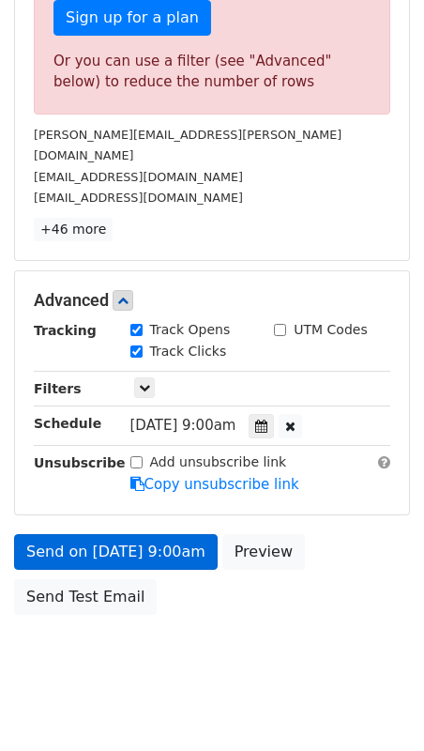 The width and height of the screenshot is (424, 751). I want to click on strong: Filters, so click(57, 388).